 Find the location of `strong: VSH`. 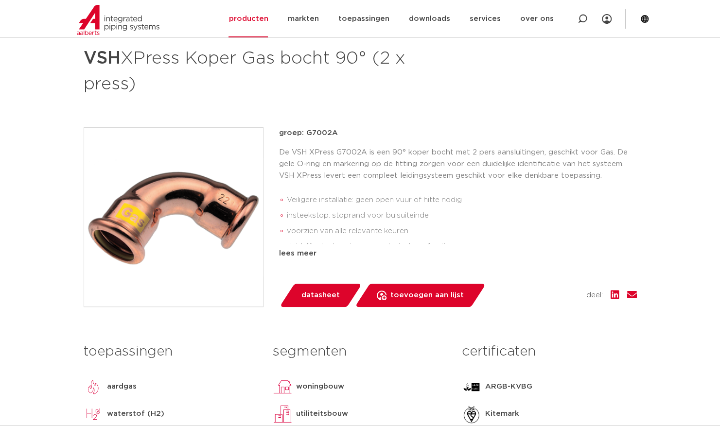

strong: VSH is located at coordinates (102, 58).